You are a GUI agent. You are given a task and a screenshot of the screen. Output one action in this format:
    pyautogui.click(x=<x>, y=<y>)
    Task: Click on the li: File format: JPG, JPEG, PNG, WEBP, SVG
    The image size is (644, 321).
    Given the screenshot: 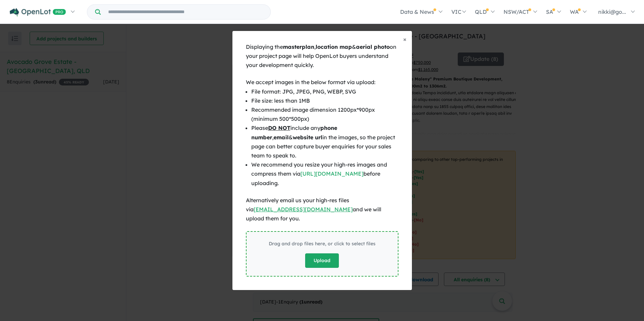 What is the action you would take?
    pyautogui.click(x=325, y=91)
    